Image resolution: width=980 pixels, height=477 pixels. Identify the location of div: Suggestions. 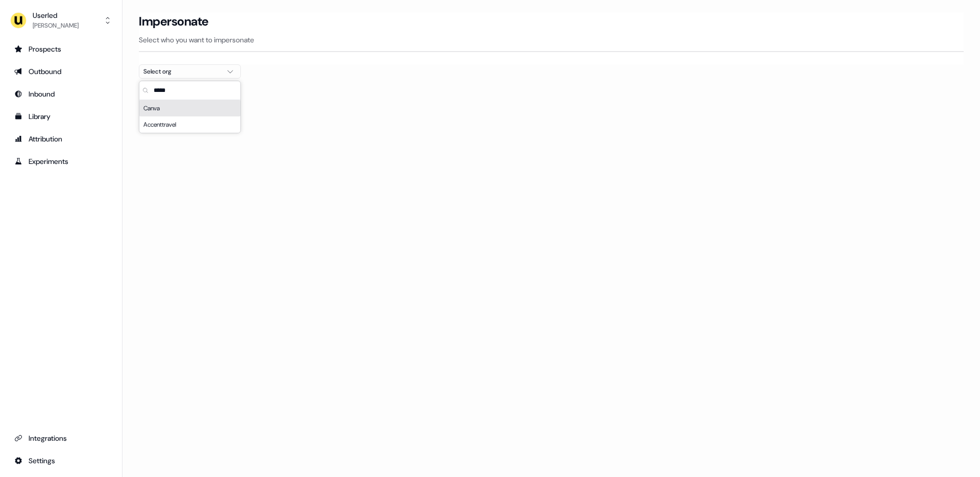
(190, 117).